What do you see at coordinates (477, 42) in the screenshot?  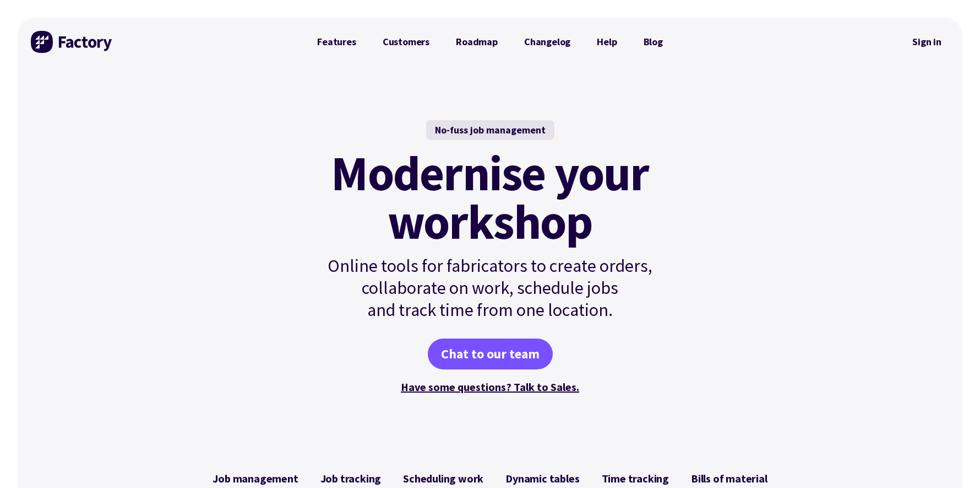 I see `a: Roadmap` at bounding box center [477, 42].